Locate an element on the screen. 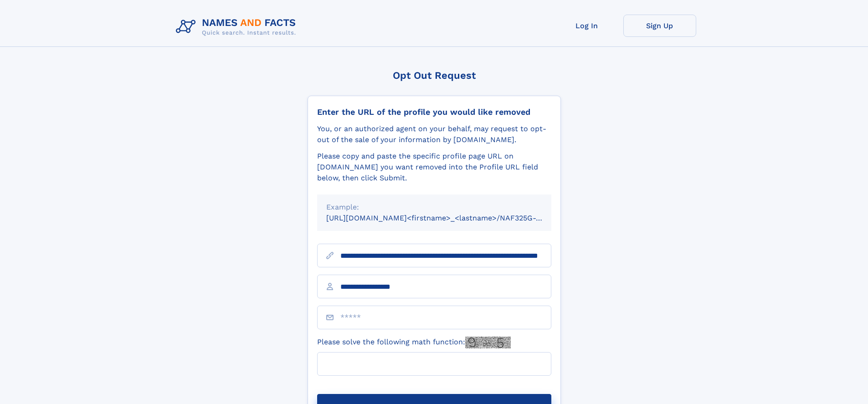 Image resolution: width=868 pixels, height=404 pixels. label: Please solve the following math function: is located at coordinates (414, 342).